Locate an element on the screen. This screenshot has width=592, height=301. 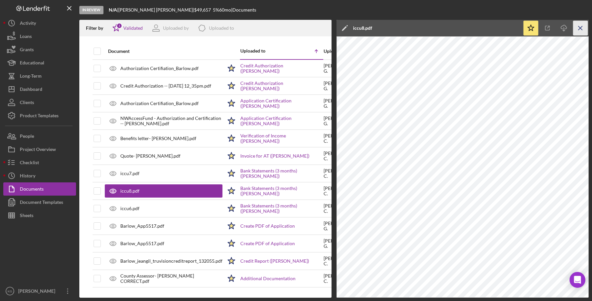
div: Documents is located at coordinates (32, 190).